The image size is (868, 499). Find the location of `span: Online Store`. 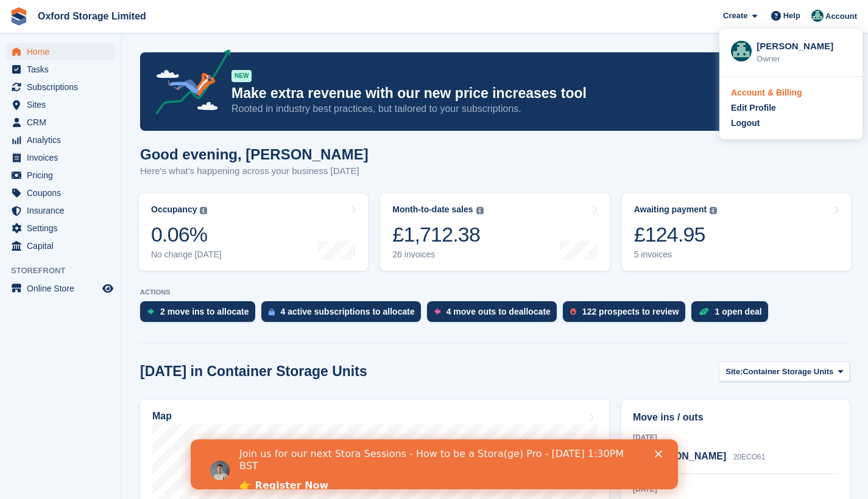

span: Online Store is located at coordinates (63, 289).